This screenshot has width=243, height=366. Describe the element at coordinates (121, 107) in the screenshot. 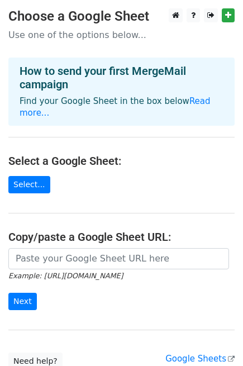

I see `p: Find your Google Sheet in the box below` at that location.